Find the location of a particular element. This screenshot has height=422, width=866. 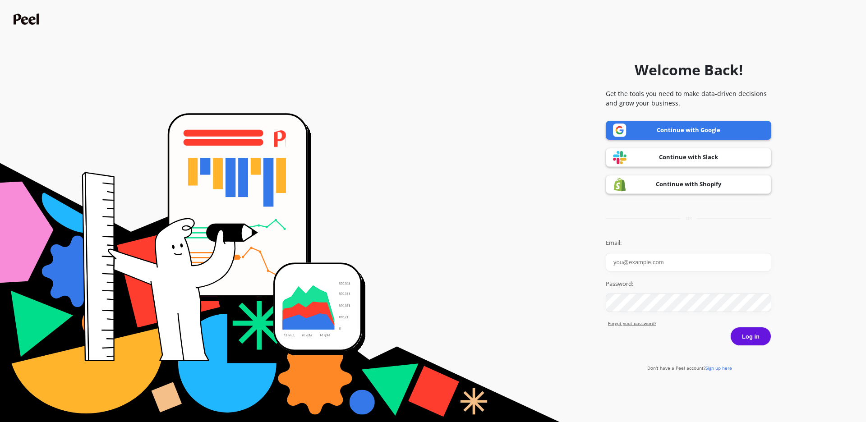

input: you@example.com is located at coordinates (689, 262).